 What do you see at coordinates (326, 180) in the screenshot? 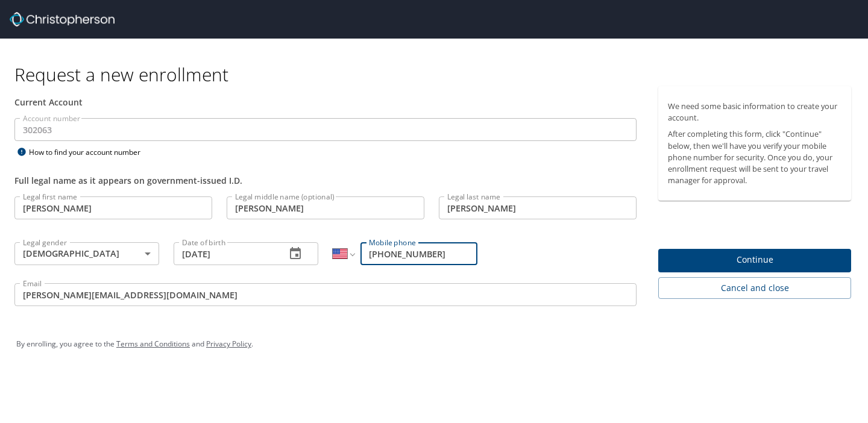
I see `div: Full legal name as it appears on government-issued I.D.` at bounding box center [326, 180].